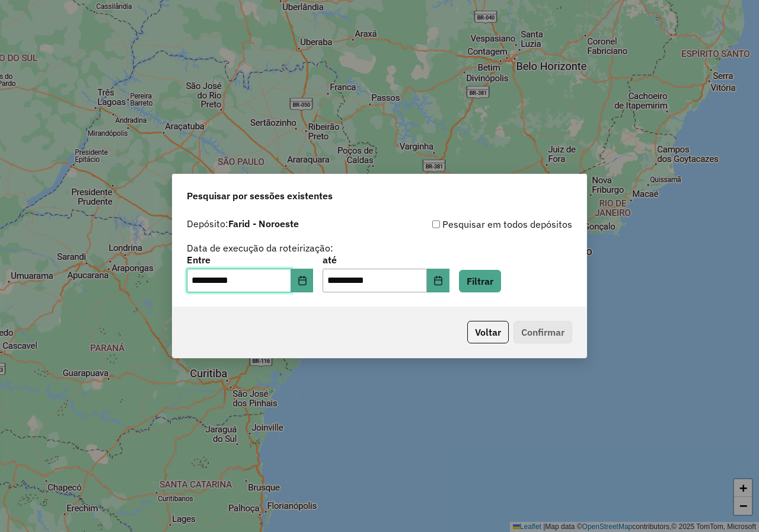 The height and width of the screenshot is (532, 759). Describe the element at coordinates (385, 260) in the screenshot. I see `label: até` at that location.